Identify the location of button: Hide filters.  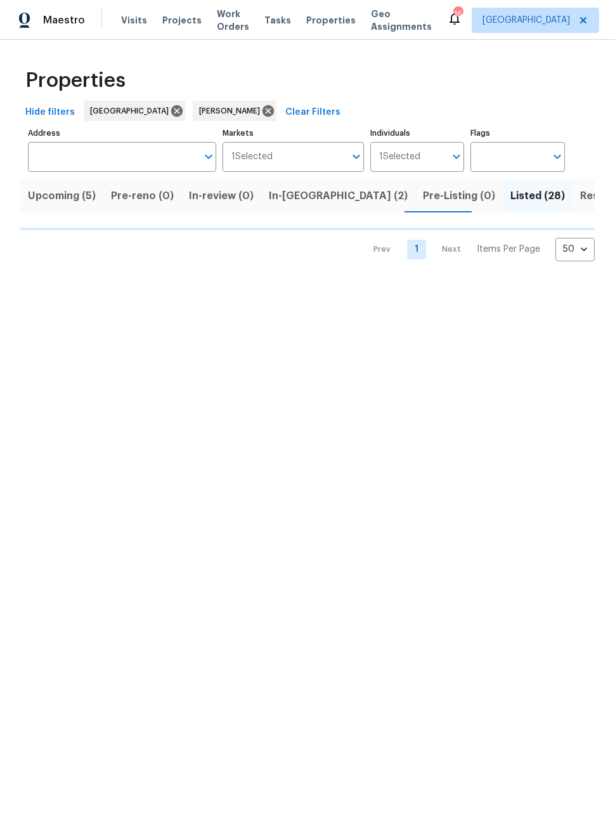
(50, 112).